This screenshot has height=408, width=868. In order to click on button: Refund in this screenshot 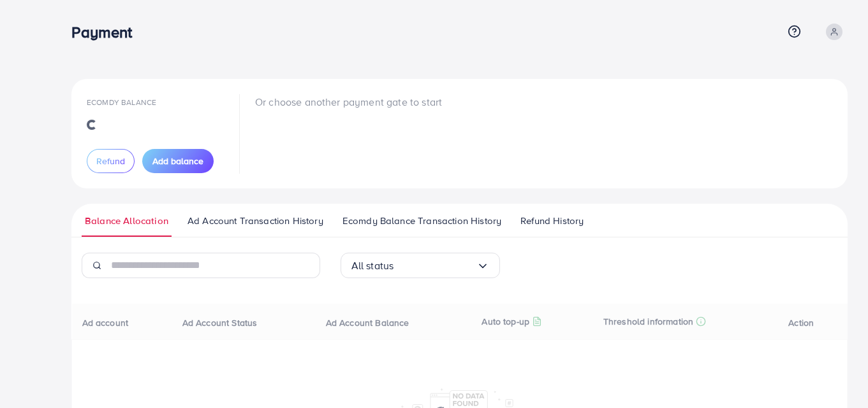, I will do `click(110, 161)`.